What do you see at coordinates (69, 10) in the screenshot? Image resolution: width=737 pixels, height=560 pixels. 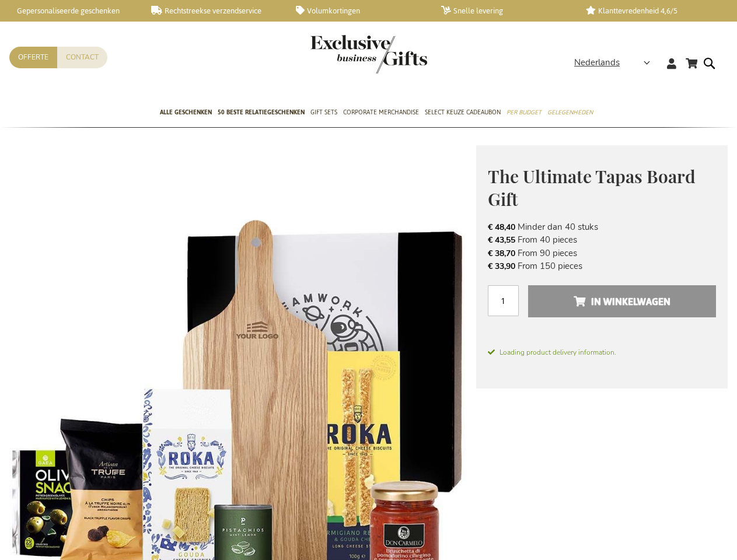 I see `a: Gepersonaliseerde geschenken` at bounding box center [69, 10].